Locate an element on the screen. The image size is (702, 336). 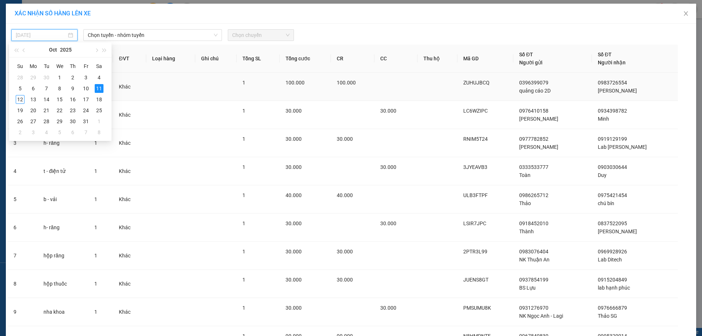
td: 2025-10-22 is located at coordinates (60, 110).